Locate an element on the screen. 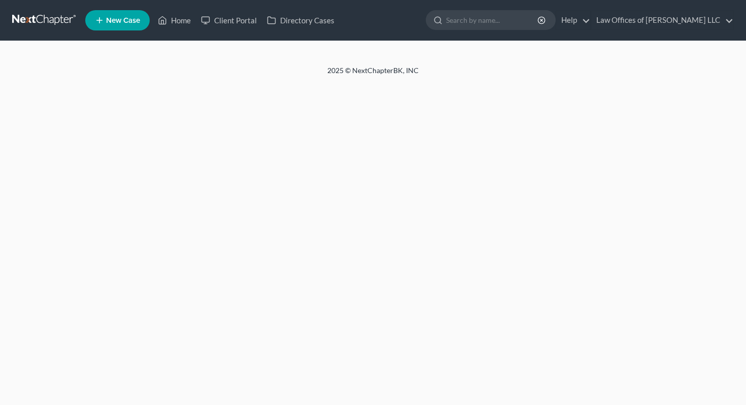  a: Directory Cases is located at coordinates (300, 20).